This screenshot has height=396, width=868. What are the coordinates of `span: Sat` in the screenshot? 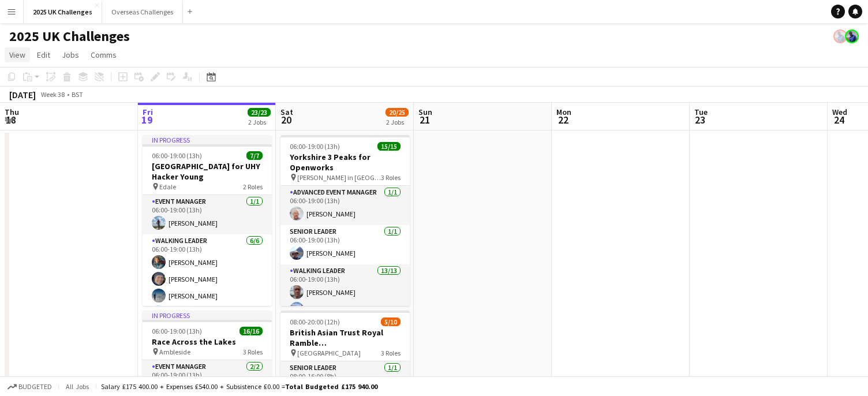 It's located at (287, 112).